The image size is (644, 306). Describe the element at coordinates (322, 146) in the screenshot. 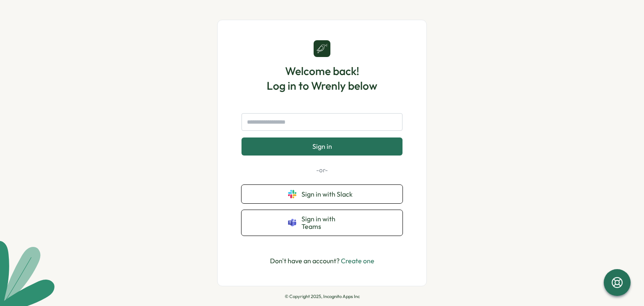

I see `span: Sign in` at that location.